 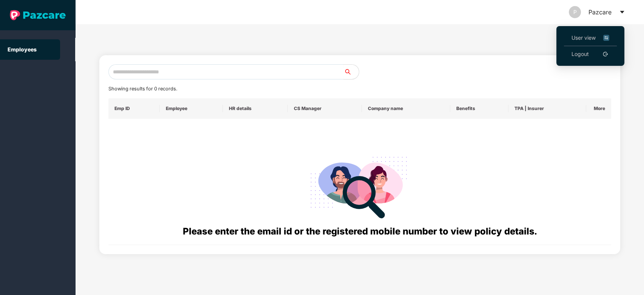 What do you see at coordinates (325, 108) in the screenshot?
I see `th: CS Manager` at bounding box center [325, 108].